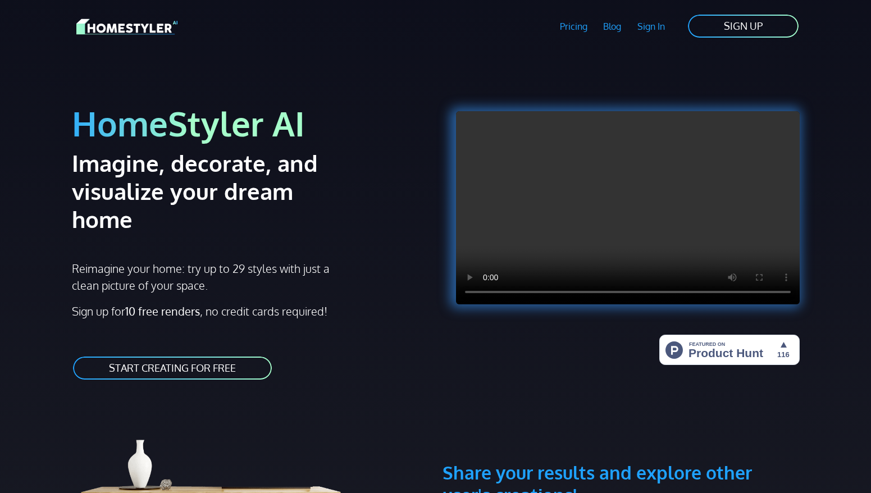 The height and width of the screenshot is (493, 871). Describe the element at coordinates (172, 368) in the screenshot. I see `a: START CREATING FOR FREE` at that location.